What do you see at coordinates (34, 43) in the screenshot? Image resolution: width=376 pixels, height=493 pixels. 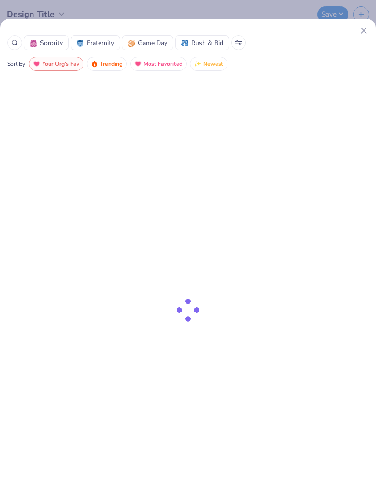 I see `img: Sorority` at bounding box center [34, 43].